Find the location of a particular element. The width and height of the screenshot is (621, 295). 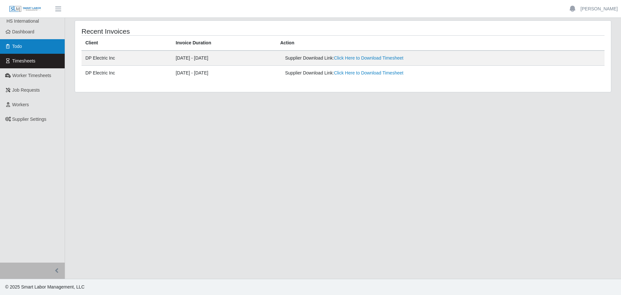

span: Workers is located at coordinates (21, 104).